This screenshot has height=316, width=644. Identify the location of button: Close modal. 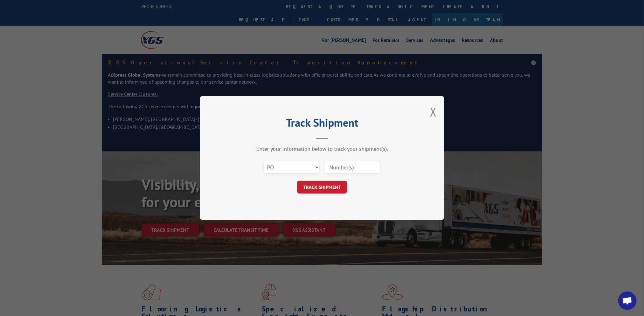
(433, 112).